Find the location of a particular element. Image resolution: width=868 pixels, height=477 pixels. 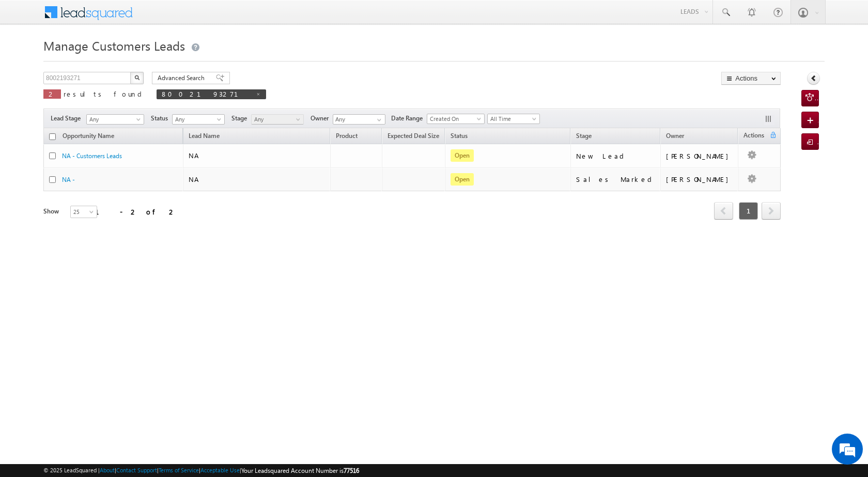

a: prev is located at coordinates (724, 212).